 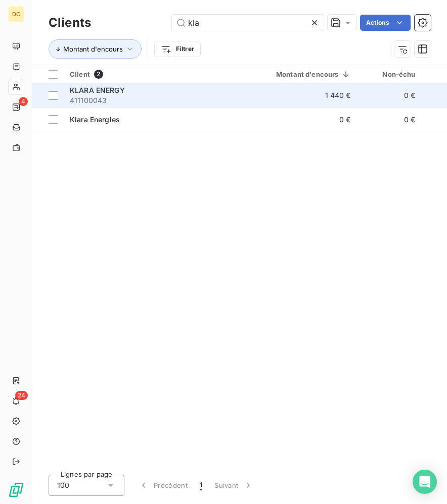 What do you see at coordinates (248, 23) in the screenshot?
I see `input: Rechercher` at bounding box center [248, 23].